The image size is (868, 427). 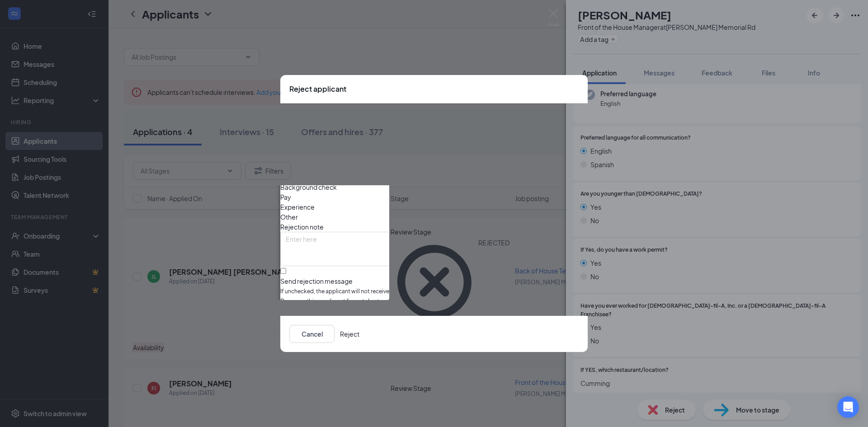 I want to click on div: Open Intercom Messenger, so click(x=848, y=407).